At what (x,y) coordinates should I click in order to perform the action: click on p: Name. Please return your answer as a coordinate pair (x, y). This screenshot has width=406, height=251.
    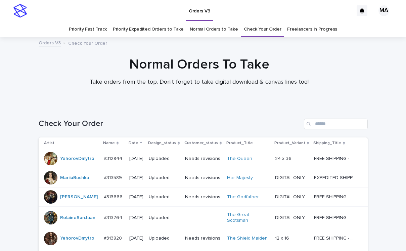
    Looking at the image, I should click on (109, 143).